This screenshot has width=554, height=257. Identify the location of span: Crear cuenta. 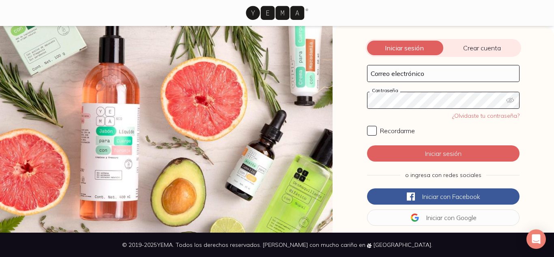
(482, 48).